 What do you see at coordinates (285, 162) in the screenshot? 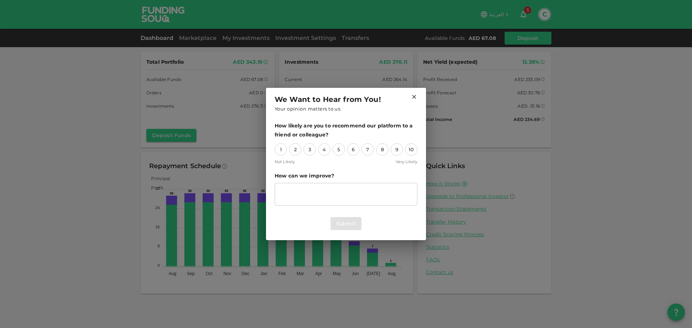
I see `span: Not Likely` at bounding box center [285, 162].